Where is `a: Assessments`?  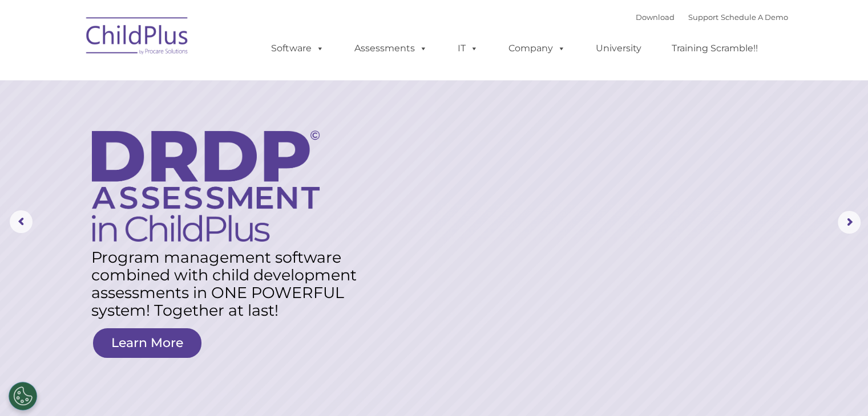
a: Assessments is located at coordinates (391, 49).